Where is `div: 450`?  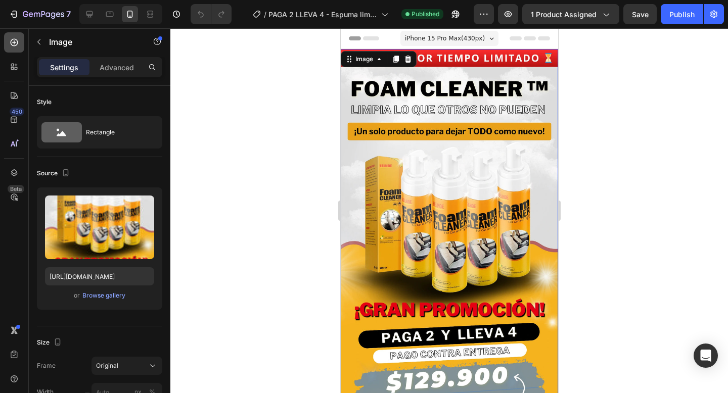
div: 450 is located at coordinates (17, 112).